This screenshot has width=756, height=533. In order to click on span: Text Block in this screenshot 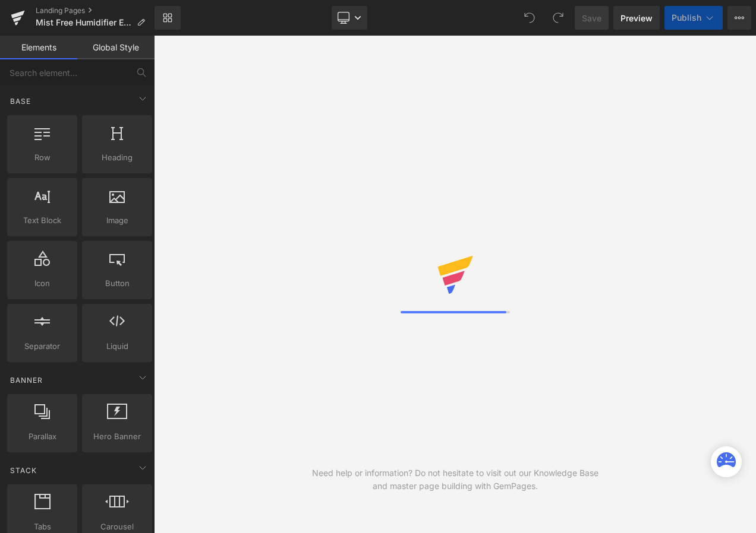, I will do `click(43, 221)`.